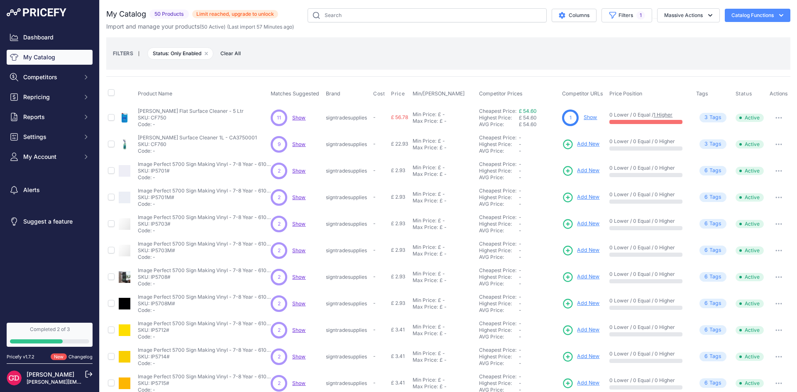 The width and height of the screenshot is (797, 392). I want to click on nav: Sidebar, so click(49, 172).